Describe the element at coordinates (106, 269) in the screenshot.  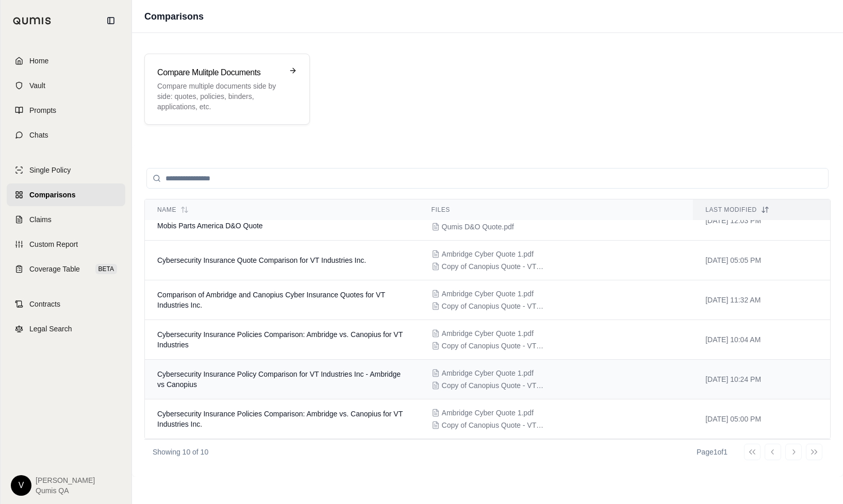
I see `span: BETA` at that location.